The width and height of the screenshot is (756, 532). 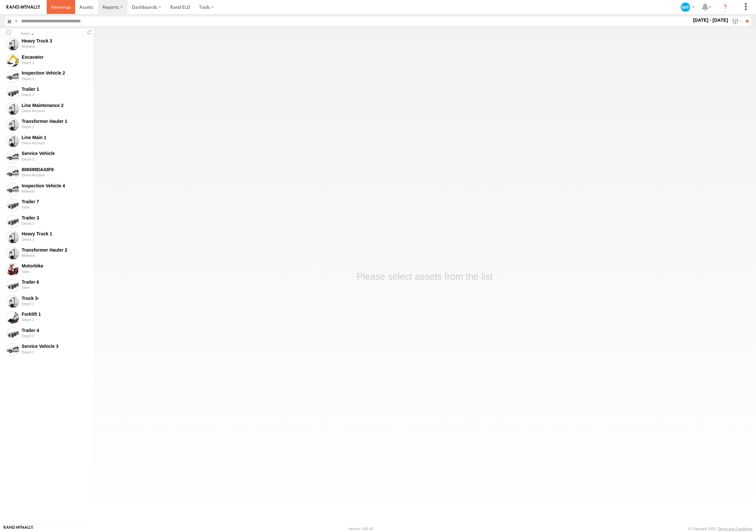 I want to click on div: © Copyright 2025 -, so click(x=720, y=529).